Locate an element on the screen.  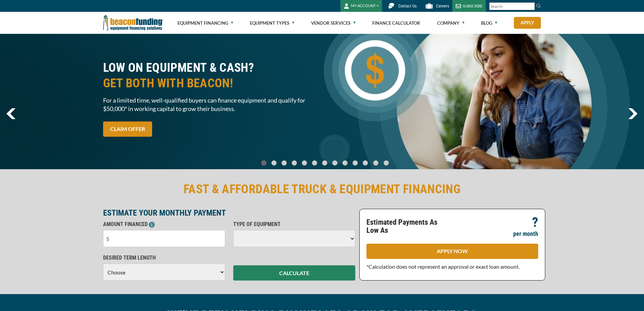
input: Search is located at coordinates (512, 6).